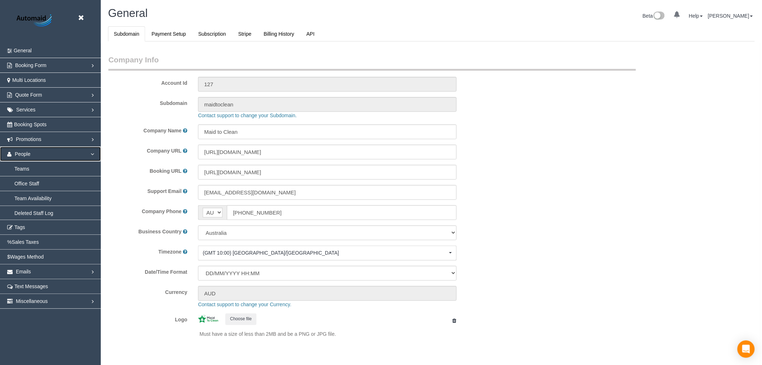 The height and width of the screenshot is (365, 762). What do you see at coordinates (328, 334) in the screenshot?
I see `p: Must have a size of less than 2MB and be a PNG or JPG file.` at bounding box center [328, 334].